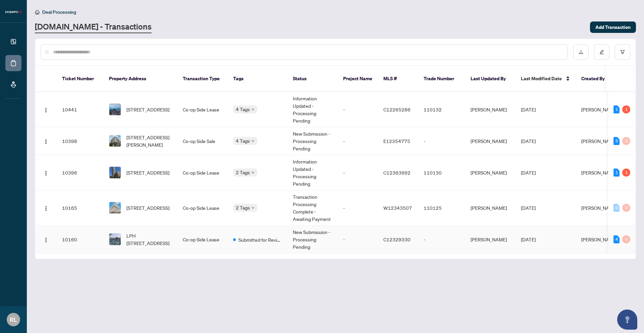  Describe the element at coordinates (37, 12) in the screenshot. I see `span: home` at that location.